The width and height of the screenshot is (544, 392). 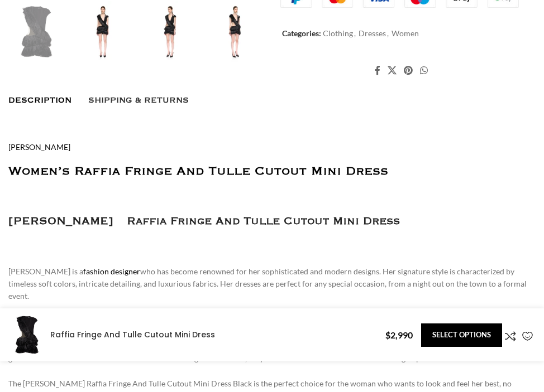 I want to click on span: Categories:, so click(x=302, y=33).